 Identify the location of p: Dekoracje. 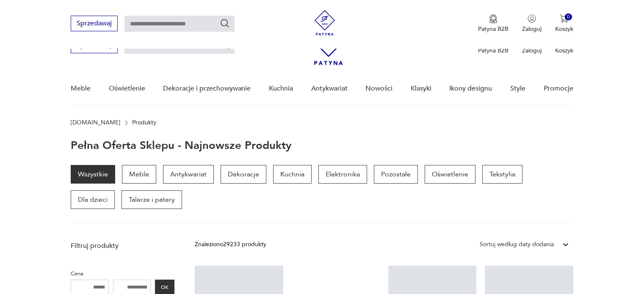
(243, 174).